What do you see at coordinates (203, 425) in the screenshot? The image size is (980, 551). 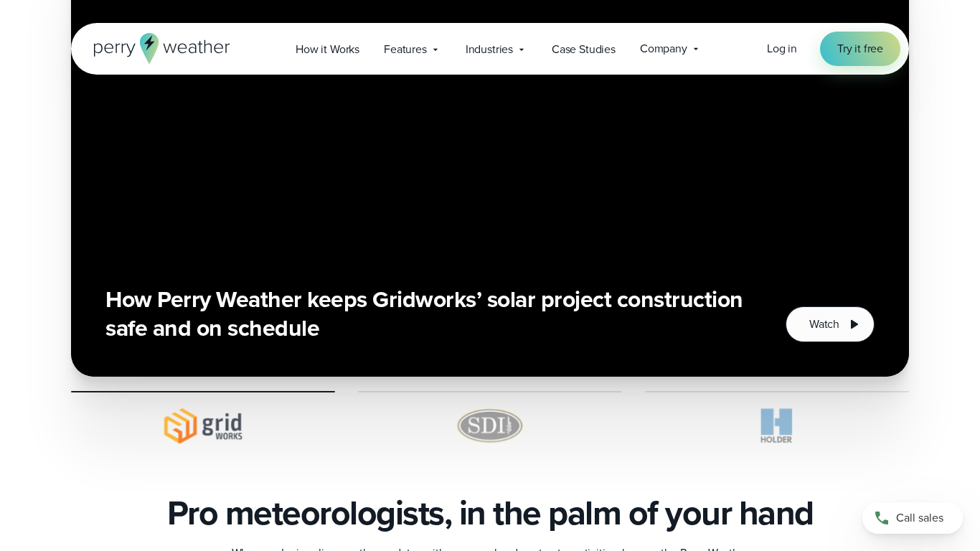 I see `img: Gridworks.svg` at bounding box center [203, 425].